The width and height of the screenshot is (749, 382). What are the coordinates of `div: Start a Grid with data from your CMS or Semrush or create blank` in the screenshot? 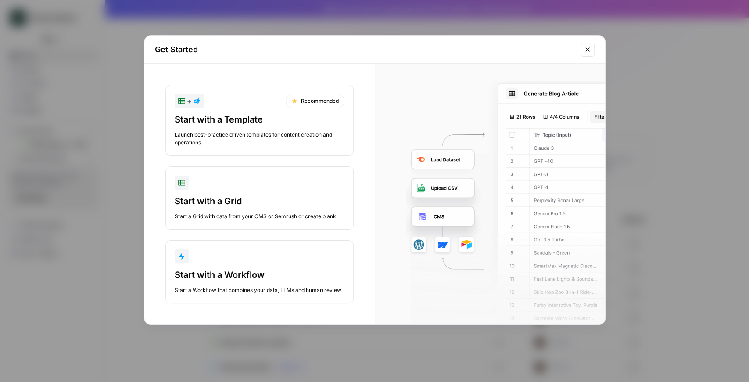 It's located at (259, 216).